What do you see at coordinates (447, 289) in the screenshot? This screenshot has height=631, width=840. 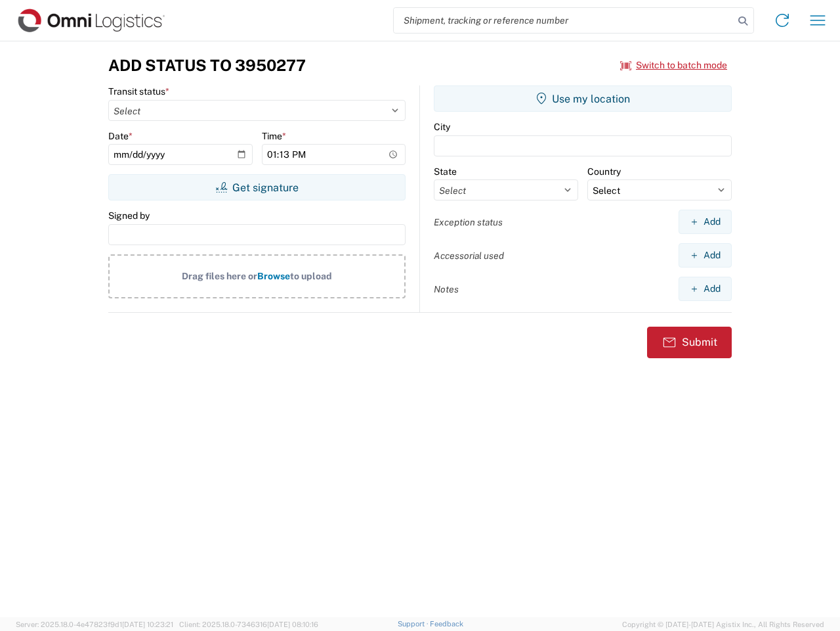 I see `label: Notes` at bounding box center [447, 289].